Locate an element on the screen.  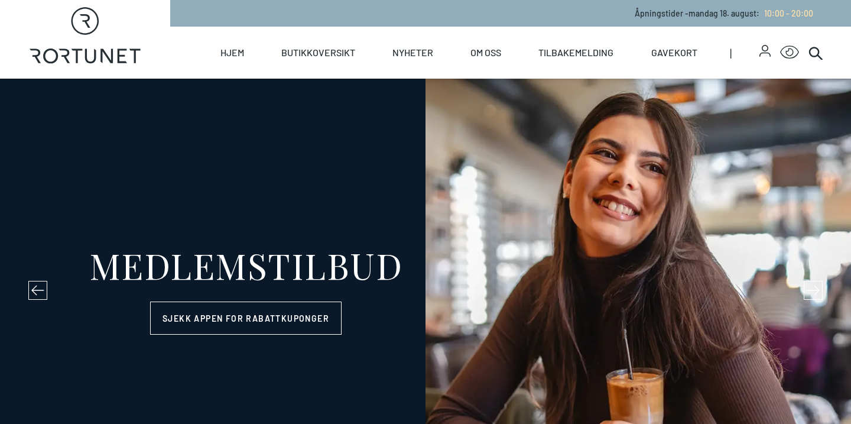
a: Sjekk appen for rabattkuponger is located at coordinates (246, 318).